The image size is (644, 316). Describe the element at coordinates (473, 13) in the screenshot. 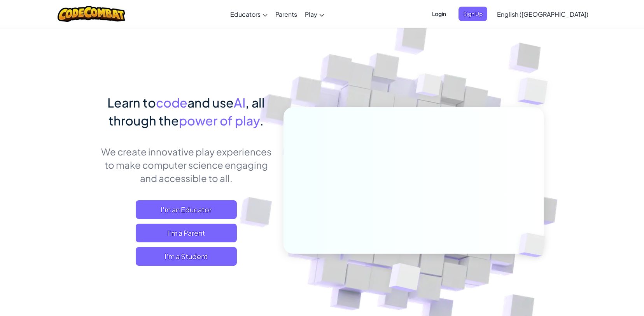

I see `button: Sign Up` at that location.